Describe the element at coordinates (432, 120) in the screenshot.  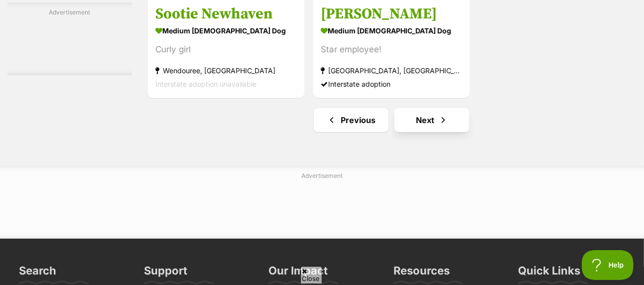
I see `a: Next page` at that location.